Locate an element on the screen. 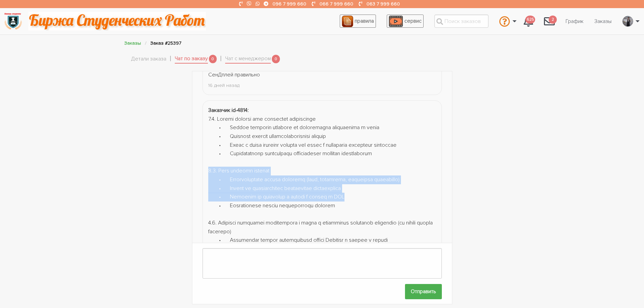 The image size is (644, 308). img: agreement_icon-feca34a61ba7f3d1581b08bc946b2ec1ccb426f67415f344566775c155b7f62c.png is located at coordinates (348, 21).